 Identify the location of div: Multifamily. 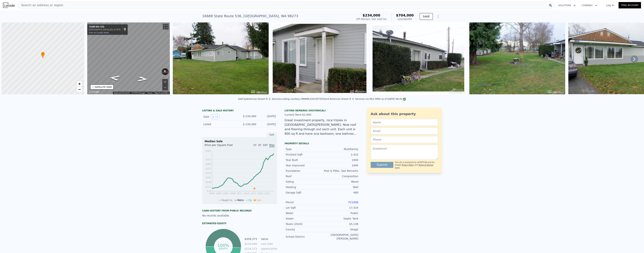
(340, 149).